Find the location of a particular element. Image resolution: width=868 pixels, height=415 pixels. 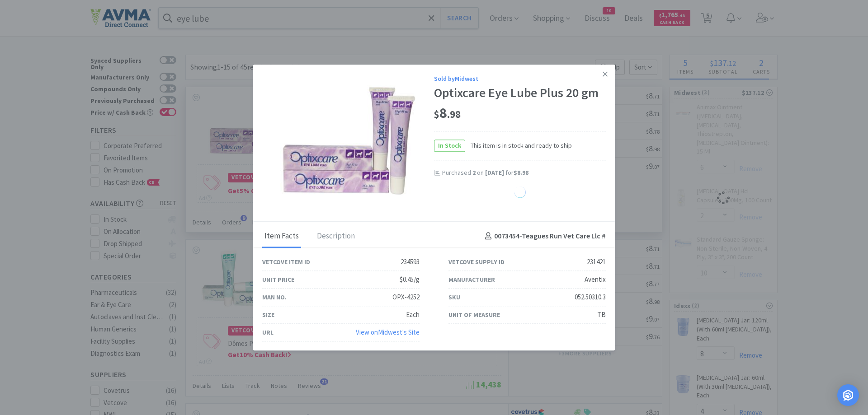

span: $8.98 is located at coordinates (521, 172).